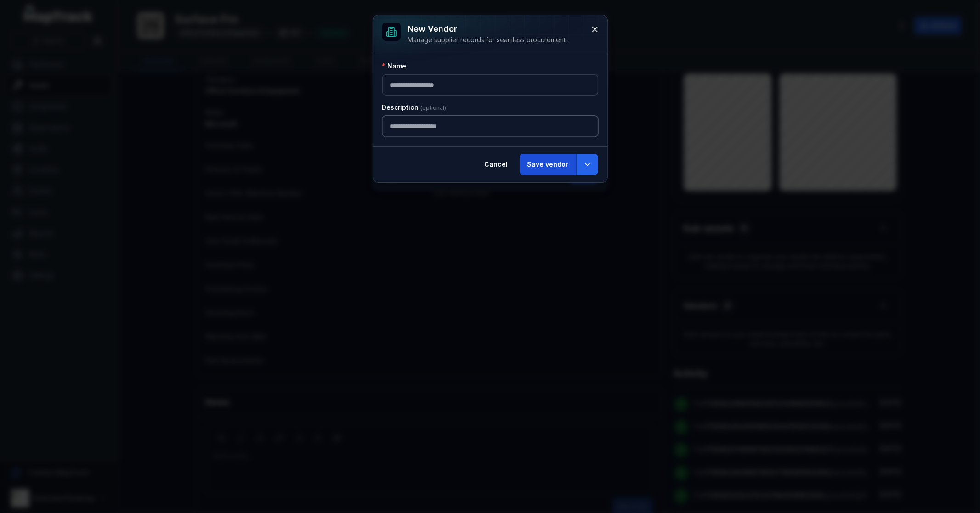 This screenshot has width=980, height=513. Describe the element at coordinates (487, 40) in the screenshot. I see `div: Manage supplier records for seamless procurement.` at that location.